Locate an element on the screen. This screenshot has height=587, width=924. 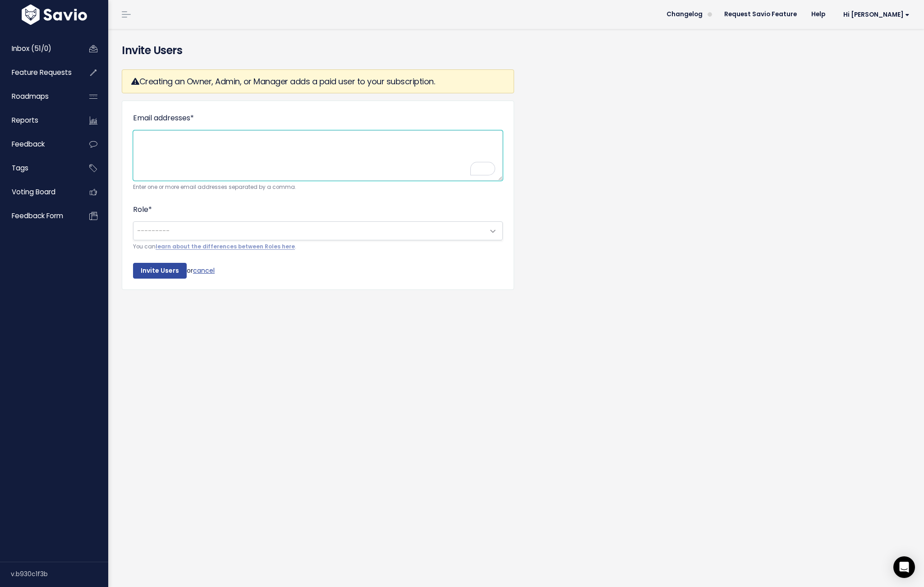
h4: Invite Users is located at coordinates (516, 50).